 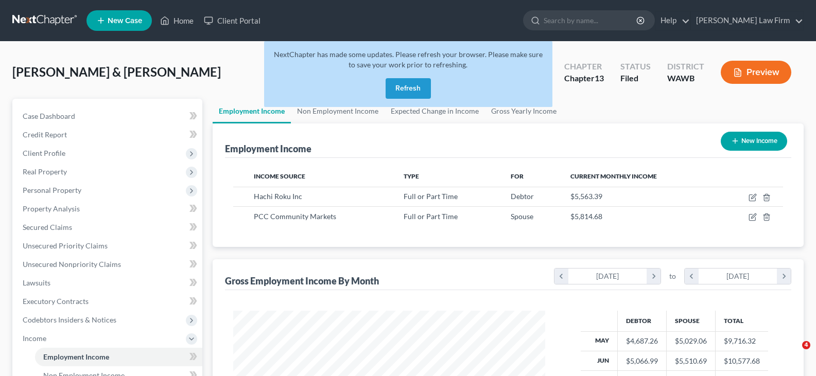 What do you see at coordinates (37, 283) in the screenshot?
I see `span: Lawsuits` at bounding box center [37, 283].